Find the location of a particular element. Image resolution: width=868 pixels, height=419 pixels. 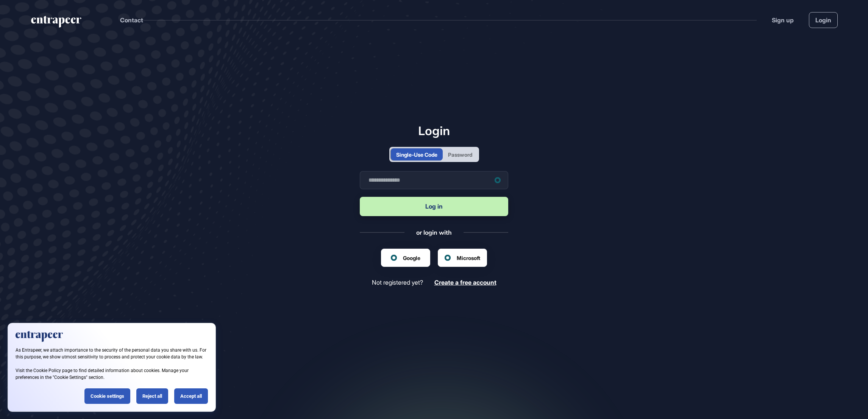

div: or login with is located at coordinates (434, 233).